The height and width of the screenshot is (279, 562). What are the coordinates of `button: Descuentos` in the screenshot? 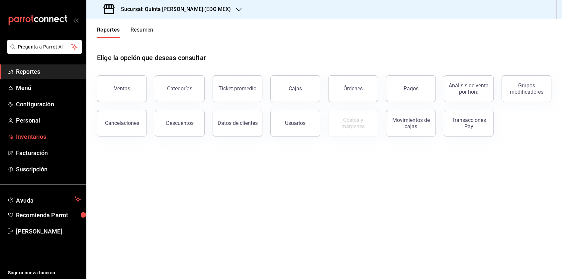 It's located at (180, 123).